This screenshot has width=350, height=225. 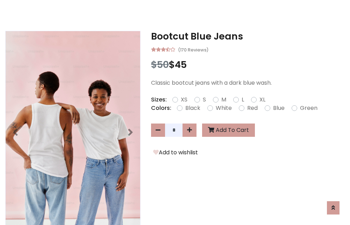 What do you see at coordinates (228, 130) in the screenshot?
I see `button: Add To Cart` at bounding box center [228, 130].